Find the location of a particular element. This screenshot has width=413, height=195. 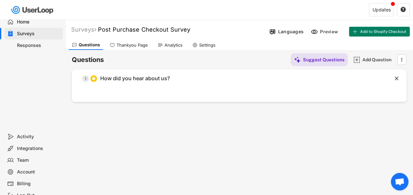

div: Languages is located at coordinates (291, 32).